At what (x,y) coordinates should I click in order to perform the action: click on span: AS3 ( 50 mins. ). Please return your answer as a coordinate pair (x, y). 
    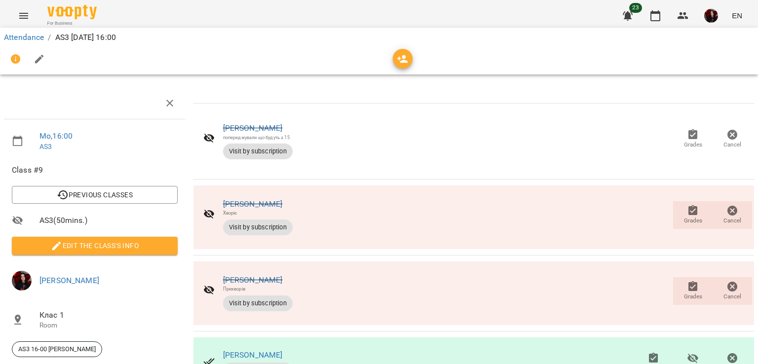
    Looking at the image, I should click on (109, 221).